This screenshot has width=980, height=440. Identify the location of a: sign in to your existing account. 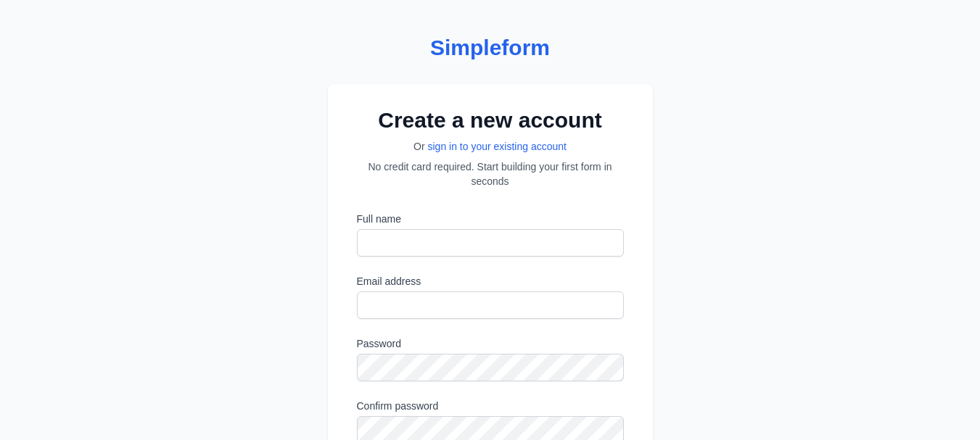
(497, 146).